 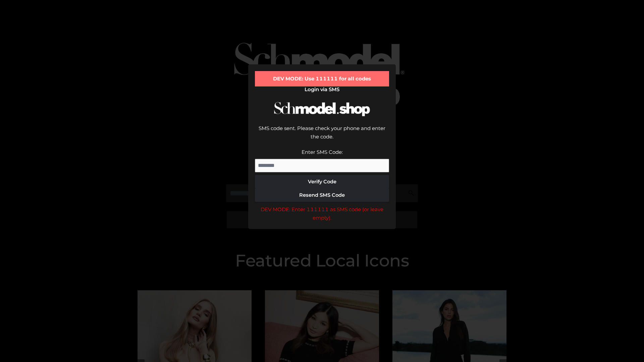 What do you see at coordinates (322, 90) in the screenshot?
I see `h2: Login via SMS` at bounding box center [322, 90].